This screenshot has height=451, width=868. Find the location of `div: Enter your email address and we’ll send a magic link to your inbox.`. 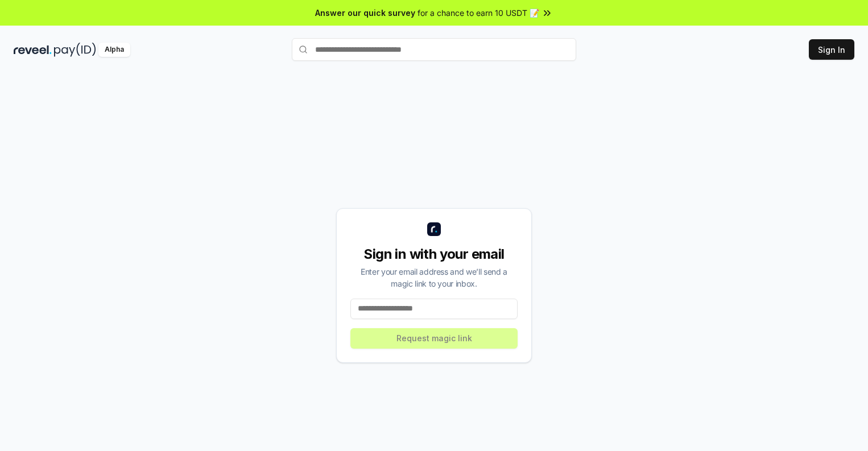

div: Enter your email address and we’ll send a magic link to your inbox. is located at coordinates (434, 278).